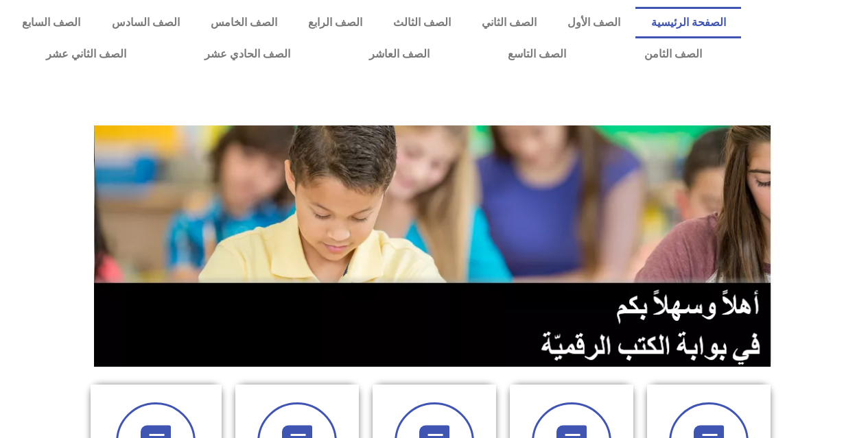  Describe the element at coordinates (335, 23) in the screenshot. I see `a: الصف الرابع` at that location.